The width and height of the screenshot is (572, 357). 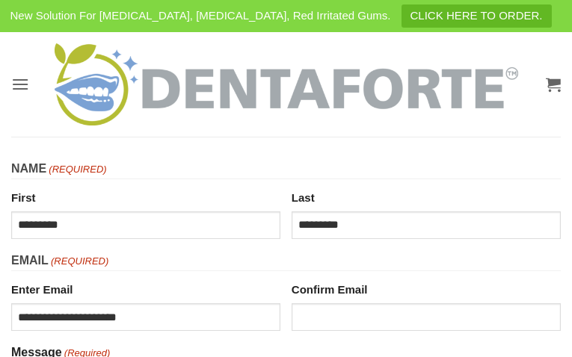 I want to click on a: Menu, so click(x=20, y=84).